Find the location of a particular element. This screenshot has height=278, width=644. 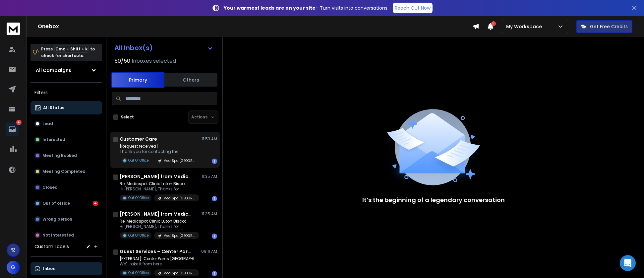

strong: Your warmest leads are on your site is located at coordinates (269, 8).